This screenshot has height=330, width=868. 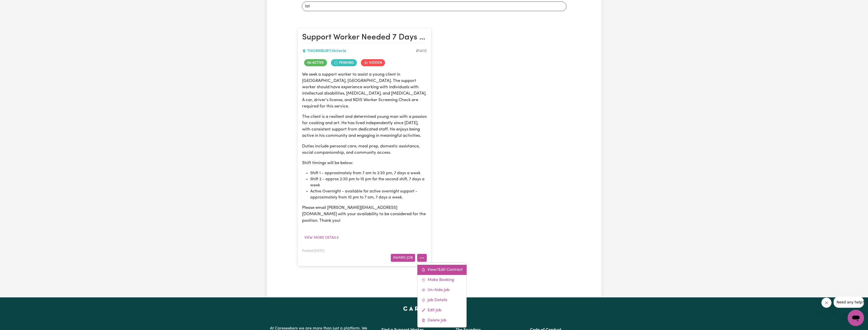 I want to click on p: The client is a resilient and determined young man with a passion for cooking and art. He has liv..., so click(x=365, y=126).